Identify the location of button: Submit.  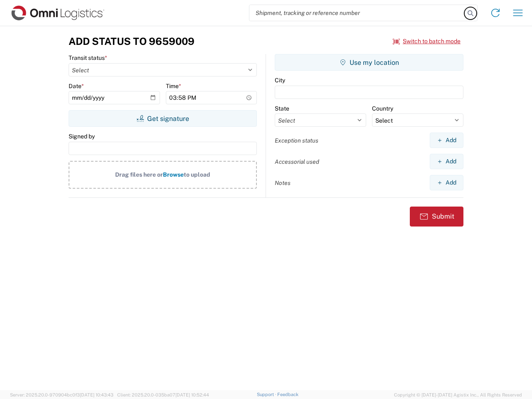
(437, 217).